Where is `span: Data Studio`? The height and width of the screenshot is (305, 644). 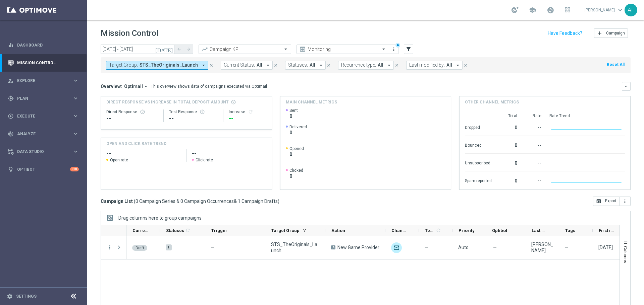 span: Data Studio is located at coordinates (45, 152).